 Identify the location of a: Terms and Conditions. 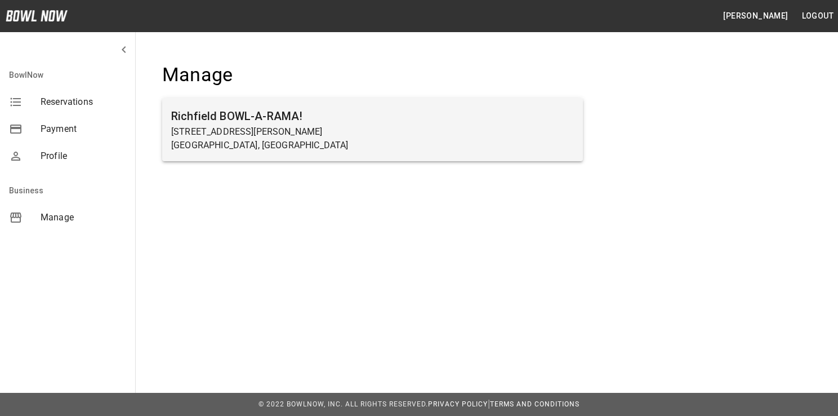
(535, 404).